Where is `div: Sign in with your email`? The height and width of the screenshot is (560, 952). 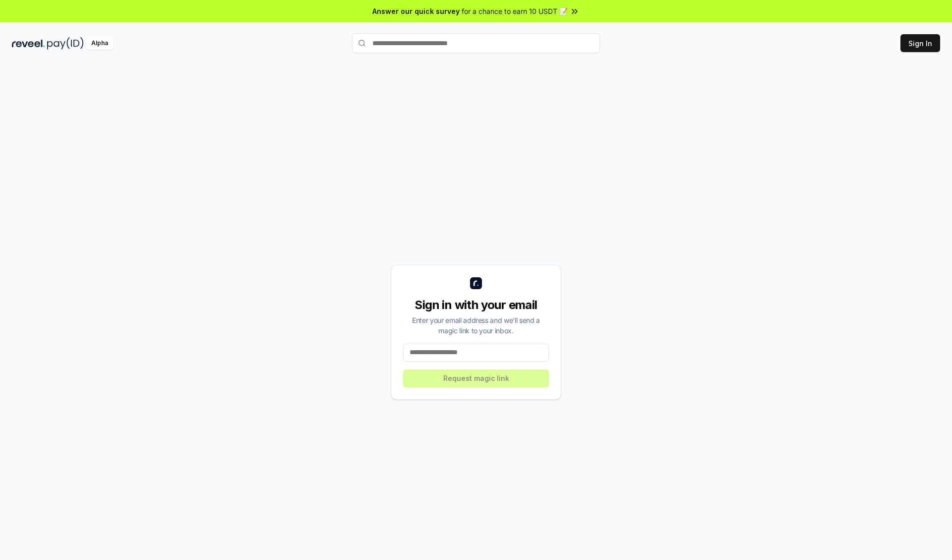 div: Sign in with your email is located at coordinates (476, 305).